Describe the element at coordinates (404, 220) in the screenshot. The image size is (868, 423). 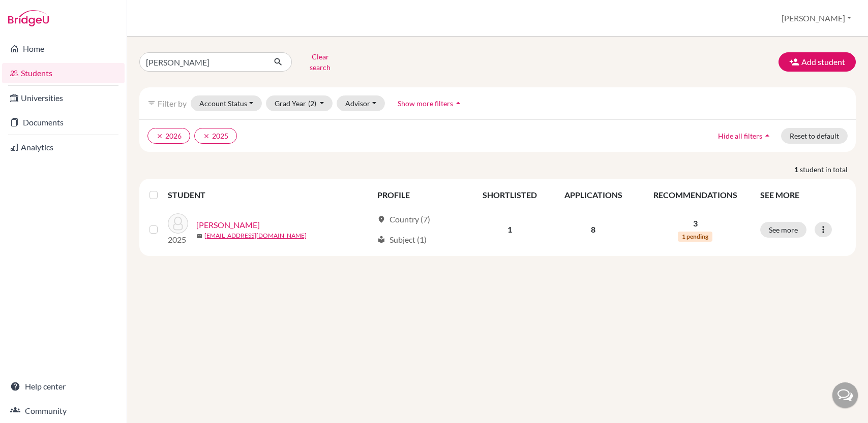
I see `div: Country (7)` at that location.